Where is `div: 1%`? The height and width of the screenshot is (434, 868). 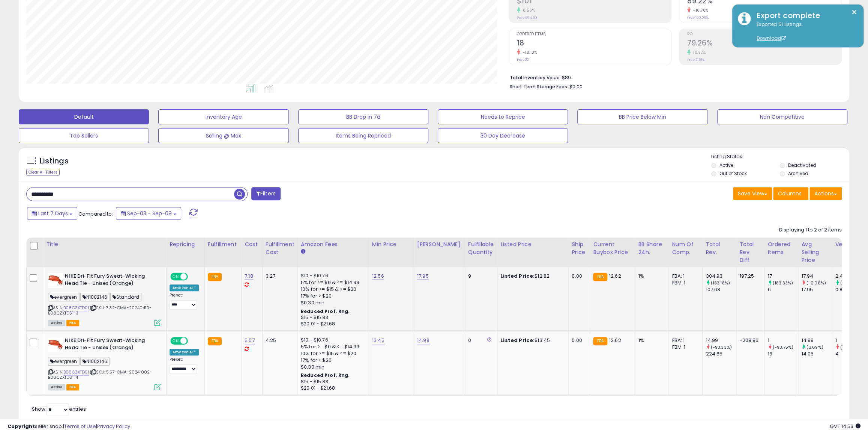
div: 1% is located at coordinates (650, 276).